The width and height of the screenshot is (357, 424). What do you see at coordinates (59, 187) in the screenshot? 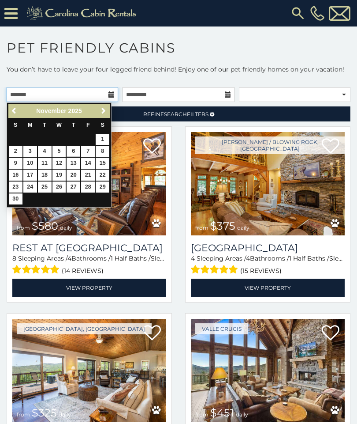
I see `a: 26` at bounding box center [59, 187].